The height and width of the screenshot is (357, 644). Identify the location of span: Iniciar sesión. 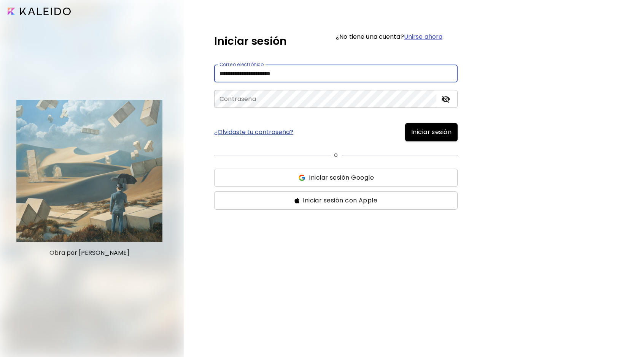
(431, 132).